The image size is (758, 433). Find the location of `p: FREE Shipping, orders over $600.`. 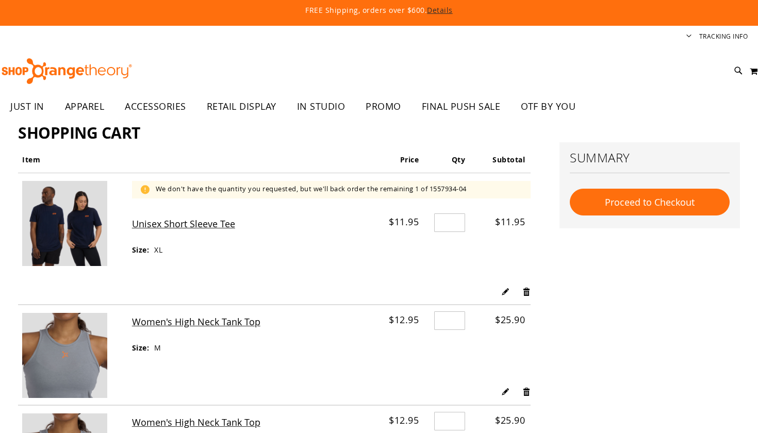

p: FREE Shipping, orders over $600. is located at coordinates (379, 10).